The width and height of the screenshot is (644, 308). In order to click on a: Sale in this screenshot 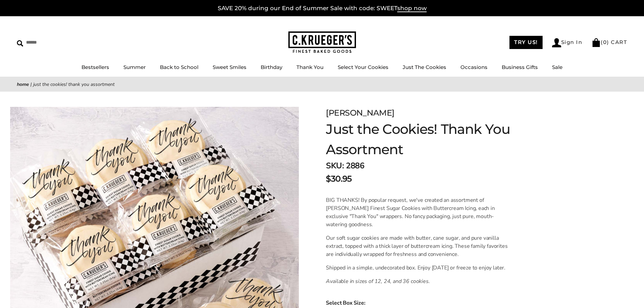, I will do `click(557, 67)`.